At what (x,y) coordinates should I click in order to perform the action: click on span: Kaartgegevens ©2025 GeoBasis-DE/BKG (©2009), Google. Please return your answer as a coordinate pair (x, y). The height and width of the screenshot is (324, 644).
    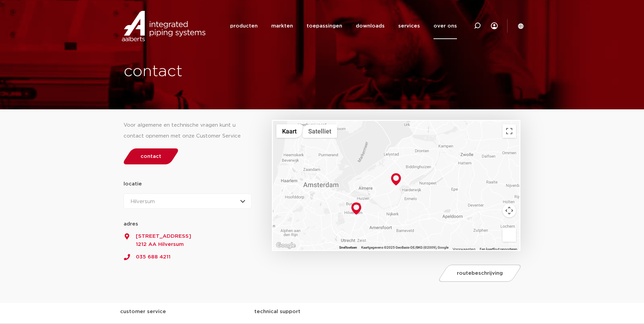
    Looking at the image, I should click on (405, 247).